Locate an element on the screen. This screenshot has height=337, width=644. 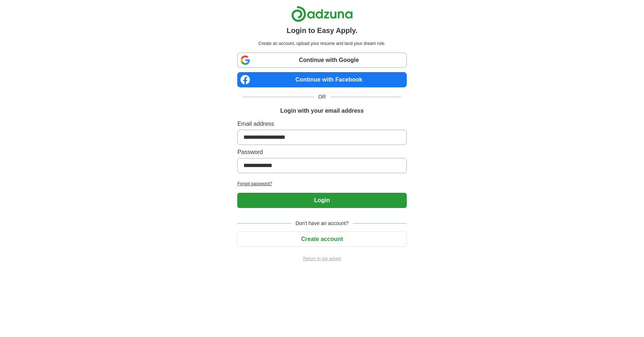
a: Continue with Google is located at coordinates (322, 60).